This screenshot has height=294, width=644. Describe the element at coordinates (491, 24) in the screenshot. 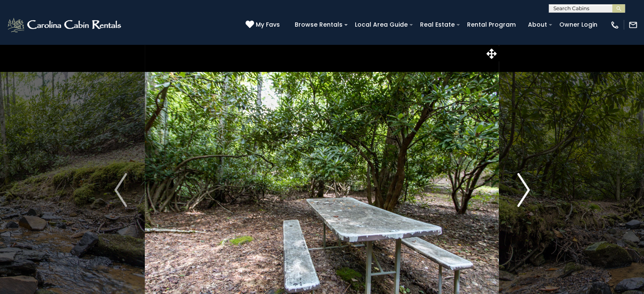

I see `a: Rental Program` at that location.